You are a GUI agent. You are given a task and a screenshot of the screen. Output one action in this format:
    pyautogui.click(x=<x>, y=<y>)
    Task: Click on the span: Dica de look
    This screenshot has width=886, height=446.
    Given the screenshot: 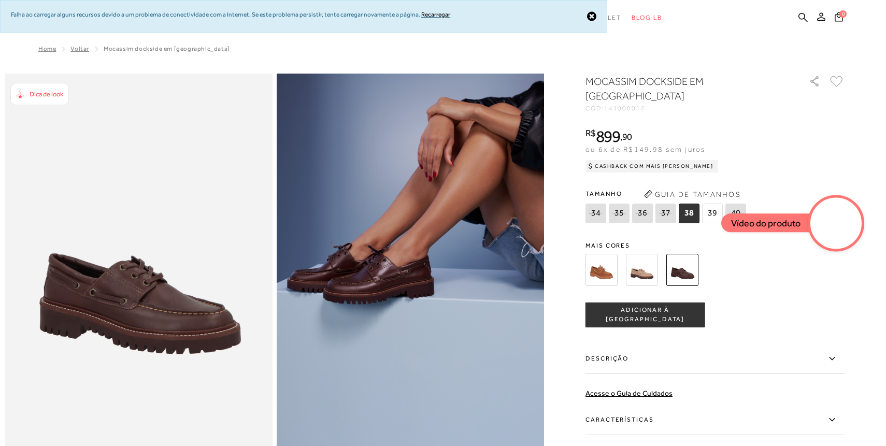 What is the action you would take?
    pyautogui.click(x=46, y=94)
    